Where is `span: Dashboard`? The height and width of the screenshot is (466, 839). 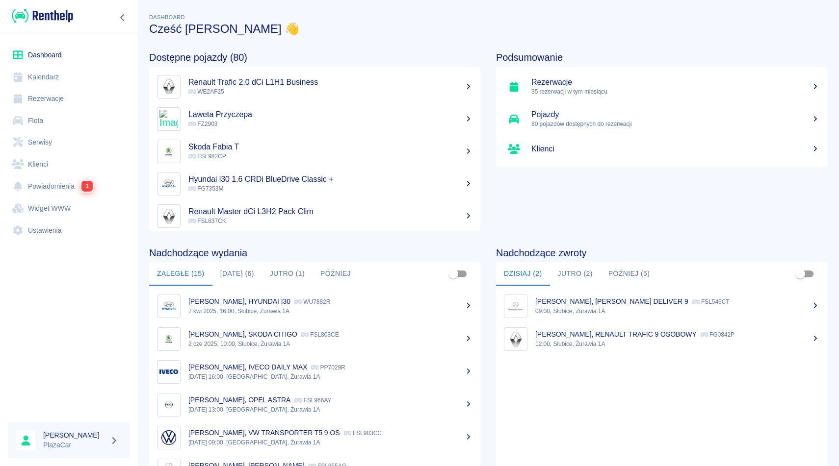 span: Dashboard is located at coordinates (167, 17).